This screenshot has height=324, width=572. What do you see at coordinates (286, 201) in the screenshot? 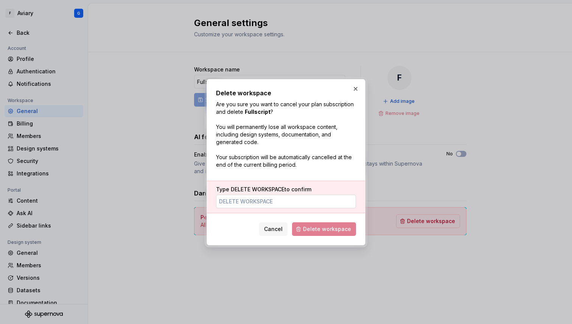
I see `input: DELETE WORKSPACE` at bounding box center [286, 201].